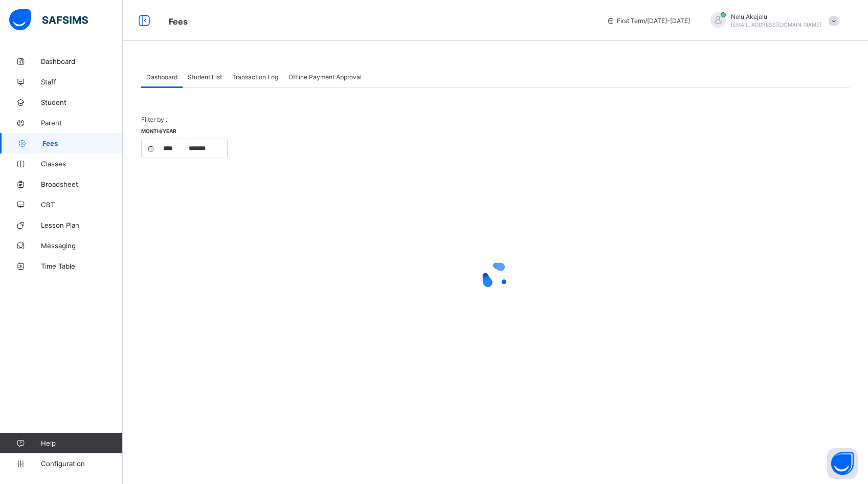  Describe the element at coordinates (82, 245) in the screenshot. I see `span: Messaging` at that location.